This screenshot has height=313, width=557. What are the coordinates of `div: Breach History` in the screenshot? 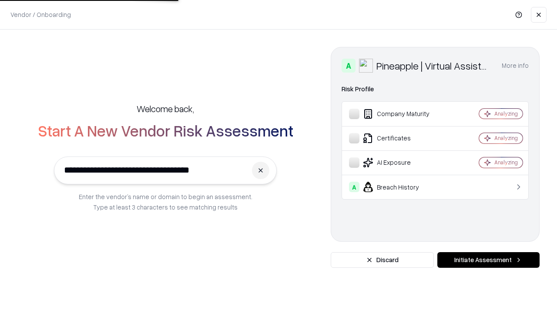 It's located at (401, 187).